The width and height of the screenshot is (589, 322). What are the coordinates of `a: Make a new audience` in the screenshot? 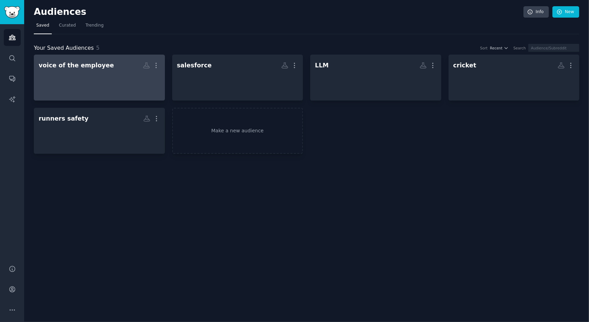 It's located at (238, 131).